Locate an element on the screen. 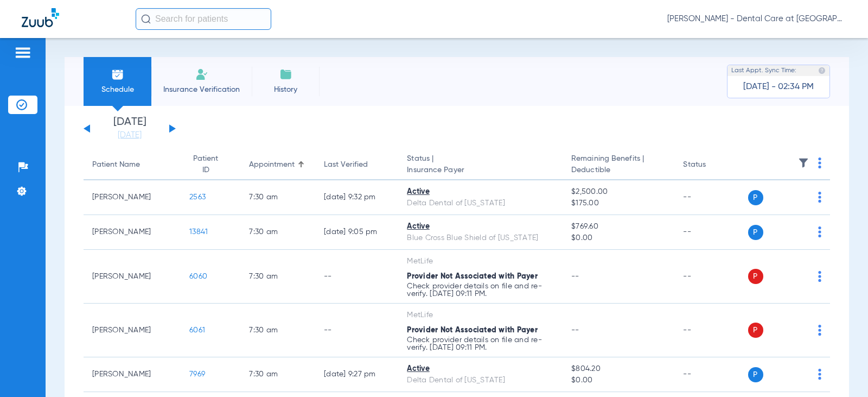  span: Last Appt. Sync Time: is located at coordinates (764, 70).